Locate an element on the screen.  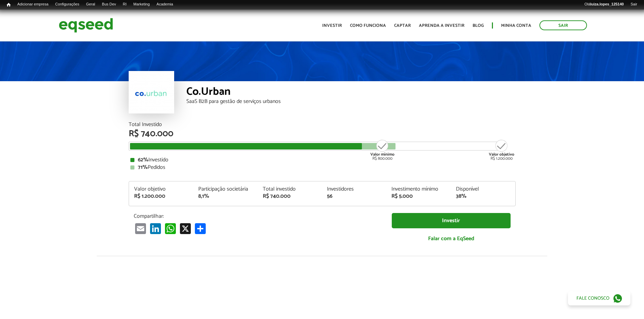
div: 38% is located at coordinates (483, 196).